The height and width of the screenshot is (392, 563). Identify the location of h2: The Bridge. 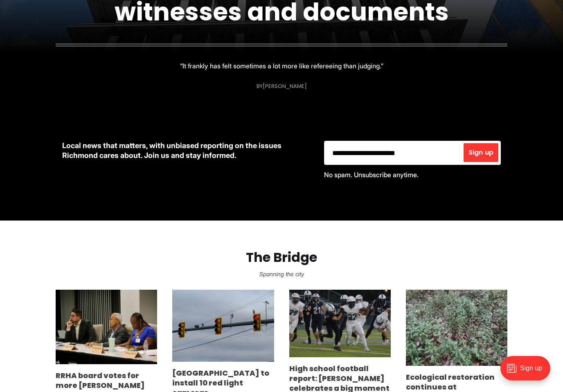
(282, 258).